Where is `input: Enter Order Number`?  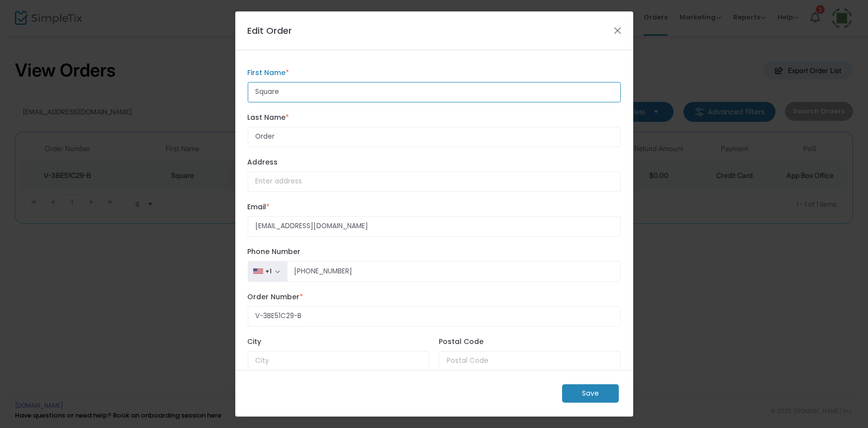
input: Enter Order Number is located at coordinates (434, 316).